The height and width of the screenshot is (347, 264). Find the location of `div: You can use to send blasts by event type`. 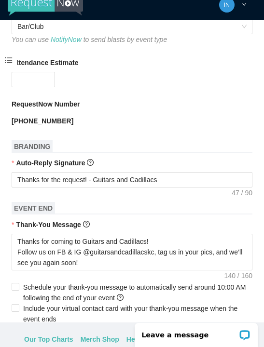

div: You can use to send blasts by event type is located at coordinates (132, 40).